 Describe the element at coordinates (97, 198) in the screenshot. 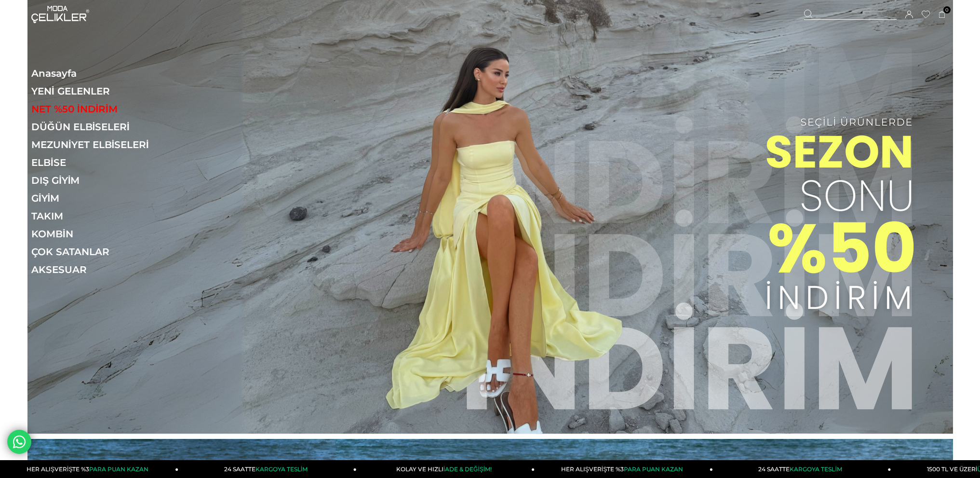

I see `a: GİYİM` at that location.